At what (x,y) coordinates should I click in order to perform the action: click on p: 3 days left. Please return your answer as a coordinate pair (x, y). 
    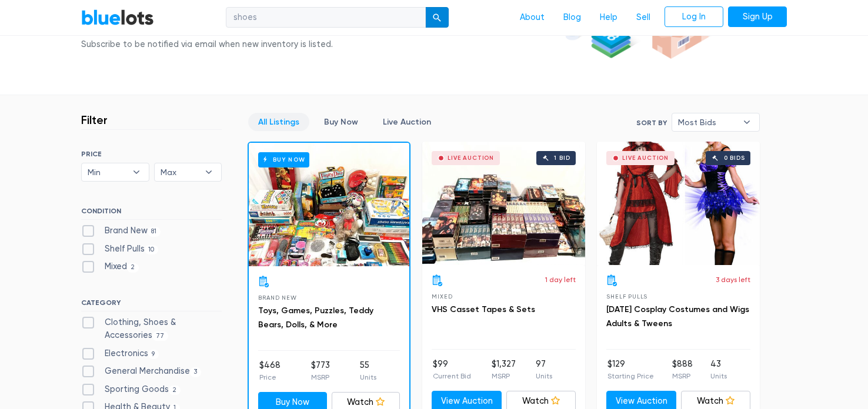
    Looking at the image, I should click on (733, 280).